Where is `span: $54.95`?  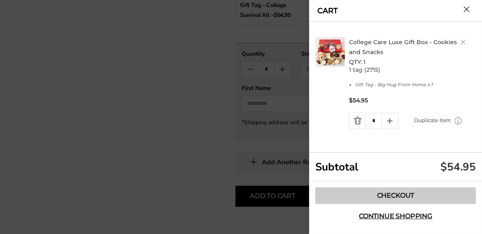 span: $54.95 is located at coordinates (359, 100).